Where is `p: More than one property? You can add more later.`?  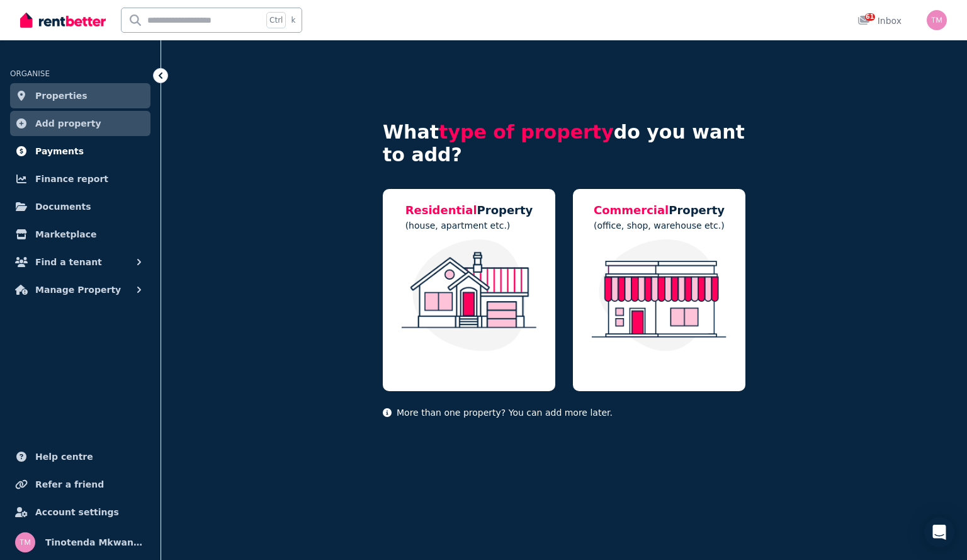
p: More than one property? You can add more later. is located at coordinates (564, 412).